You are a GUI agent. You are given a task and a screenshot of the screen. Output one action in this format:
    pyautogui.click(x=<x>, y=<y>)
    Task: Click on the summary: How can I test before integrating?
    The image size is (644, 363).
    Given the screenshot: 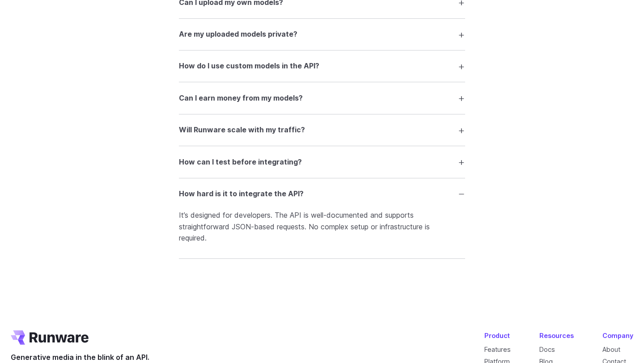 What is the action you would take?
    pyautogui.click(x=322, y=162)
    